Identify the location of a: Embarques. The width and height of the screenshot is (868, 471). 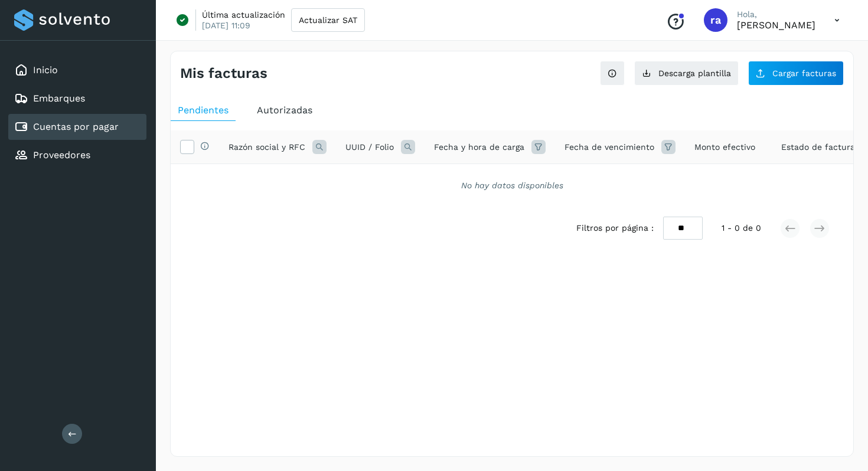
(59, 98).